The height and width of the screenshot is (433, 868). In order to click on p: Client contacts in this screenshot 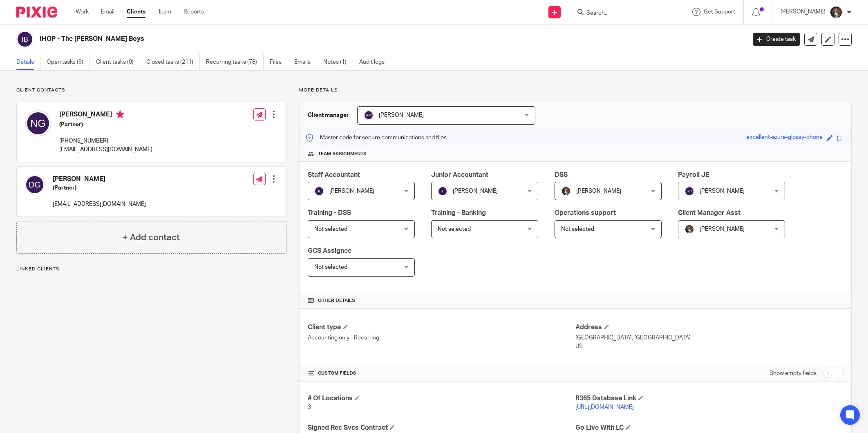, I will do `click(151, 91)`.